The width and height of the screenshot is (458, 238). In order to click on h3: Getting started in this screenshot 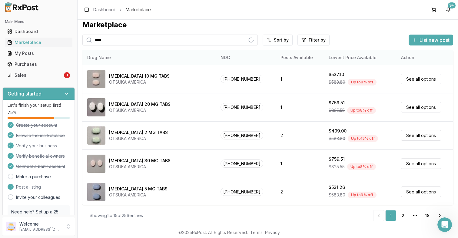, I will do `click(25, 94)`.